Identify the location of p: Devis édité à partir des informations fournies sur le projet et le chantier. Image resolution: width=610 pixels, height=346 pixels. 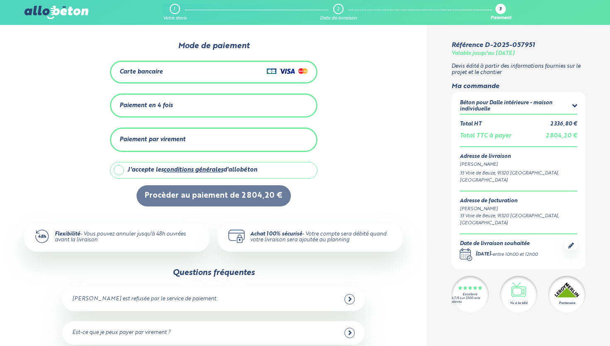
(518, 69).